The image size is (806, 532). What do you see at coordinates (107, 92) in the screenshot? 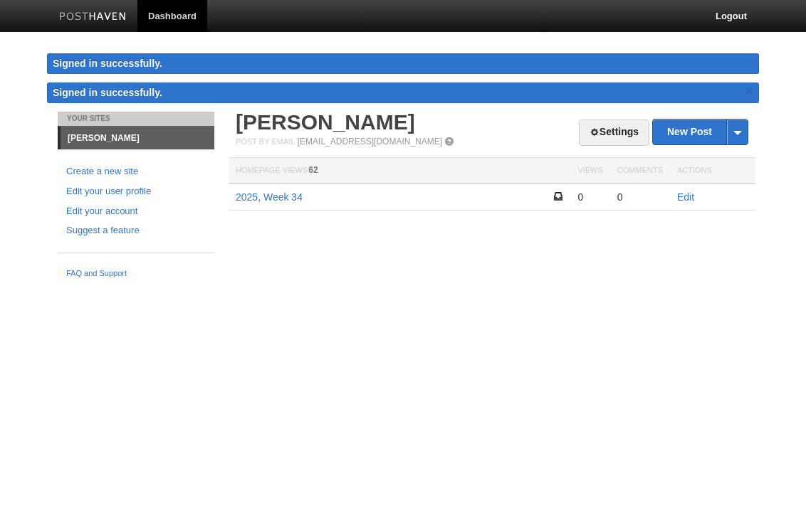
I see `span: Signed in successfully.` at bounding box center [107, 92].